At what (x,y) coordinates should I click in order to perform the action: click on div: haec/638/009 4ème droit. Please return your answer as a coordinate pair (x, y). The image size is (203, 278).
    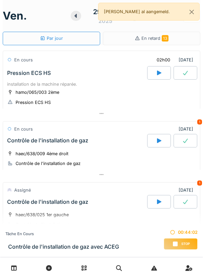
    Looking at the image, I should click on (42, 154).